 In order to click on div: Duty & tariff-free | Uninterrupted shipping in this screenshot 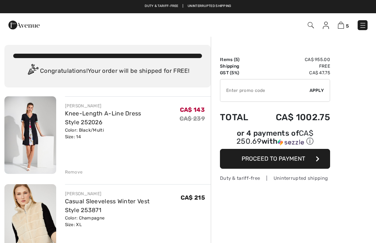, I will do `click(275, 178)`.